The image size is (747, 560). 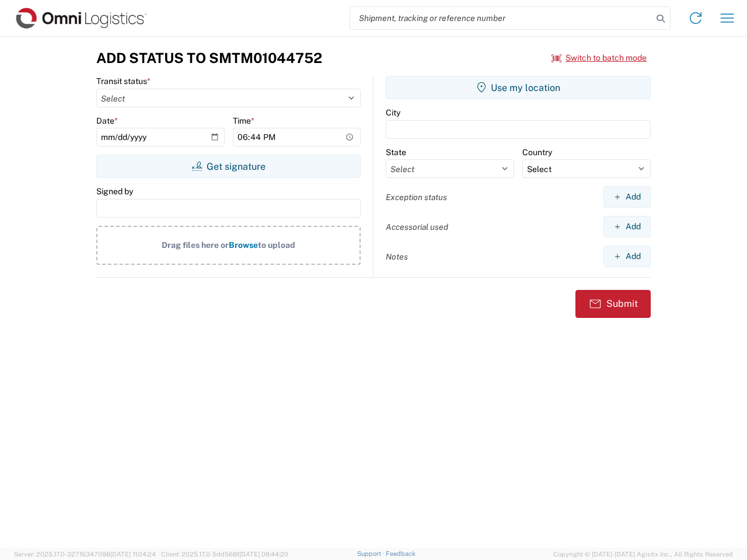 I want to click on span: Drag files here or, so click(x=195, y=245).